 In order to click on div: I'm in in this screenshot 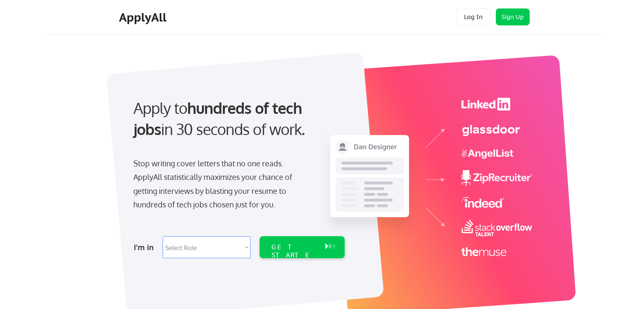, I will do `click(145, 247)`.